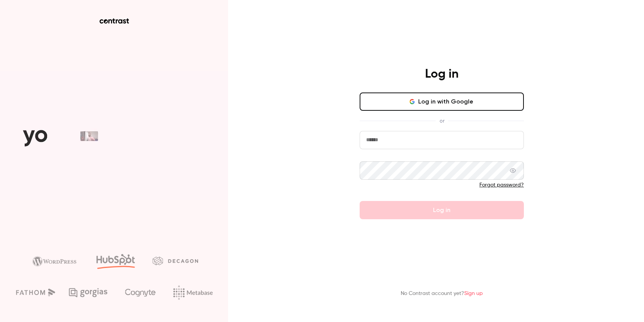 This screenshot has width=644, height=322. What do you see at coordinates (442, 74) in the screenshot?
I see `h4: Log in` at bounding box center [442, 74].